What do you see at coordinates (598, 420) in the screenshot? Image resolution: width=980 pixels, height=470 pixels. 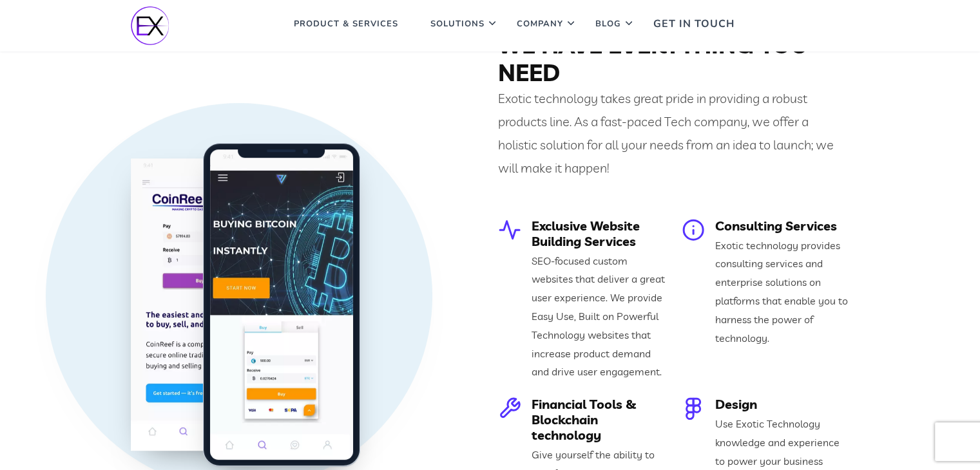 I see `h5: Financial Tools & Blockchain technology` at bounding box center [598, 420].